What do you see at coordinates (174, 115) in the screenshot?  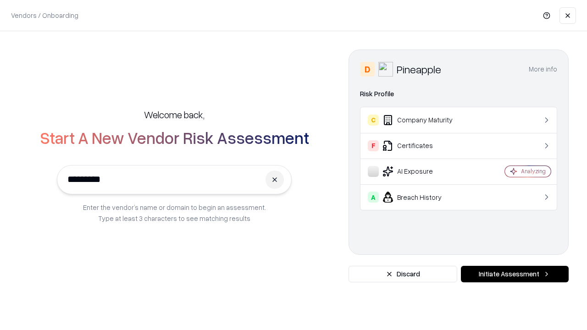 I see `h5: Welcome back,` at bounding box center [174, 115].